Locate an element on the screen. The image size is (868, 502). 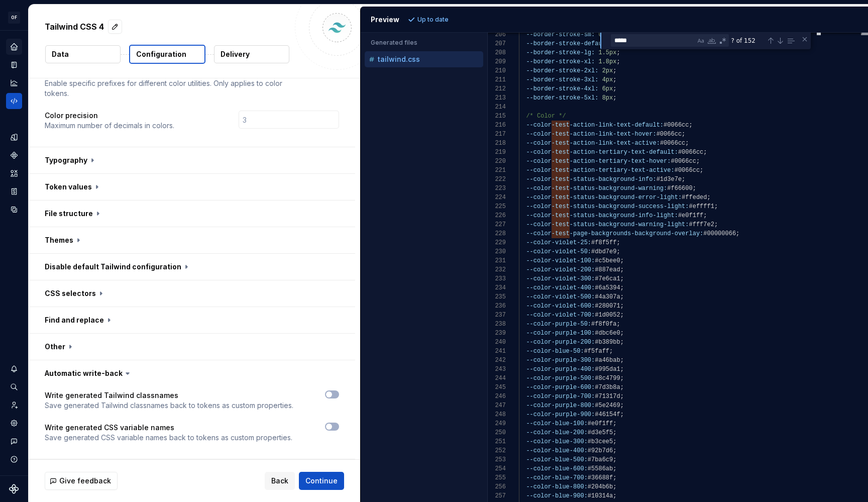
span: --color-violet-25: is located at coordinates (559, 243).